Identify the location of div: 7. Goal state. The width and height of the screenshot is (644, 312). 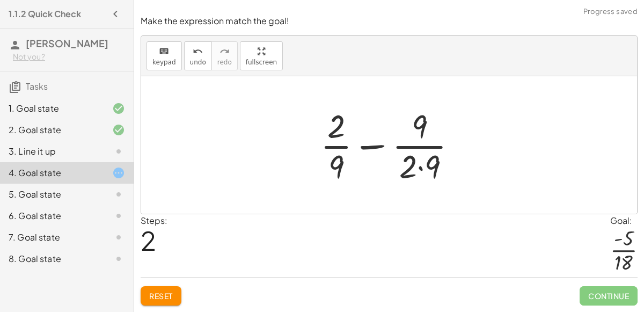
(52, 237).